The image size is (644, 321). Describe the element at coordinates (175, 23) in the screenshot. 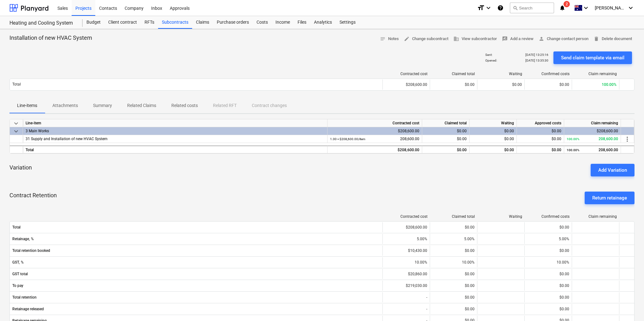

I see `a: Subcontracts` at that location.